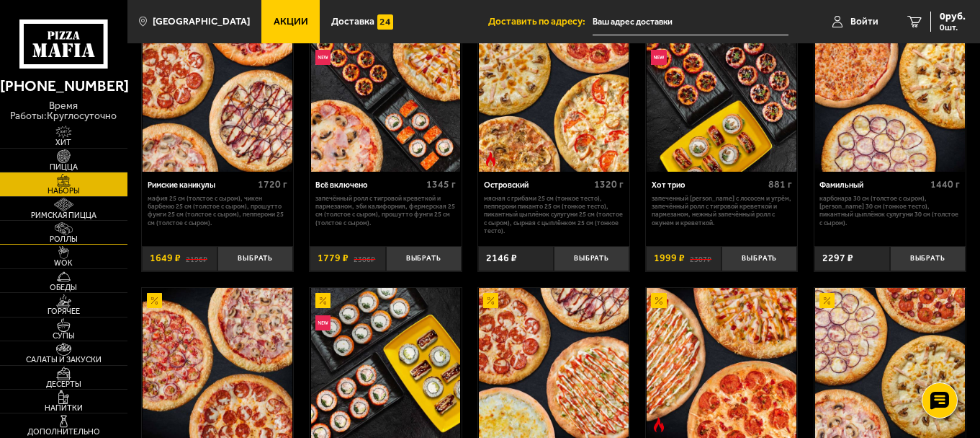 The width and height of the screenshot is (980, 438). Describe the element at coordinates (669, 258) in the screenshot. I see `span: 1999 ₽` at that location.